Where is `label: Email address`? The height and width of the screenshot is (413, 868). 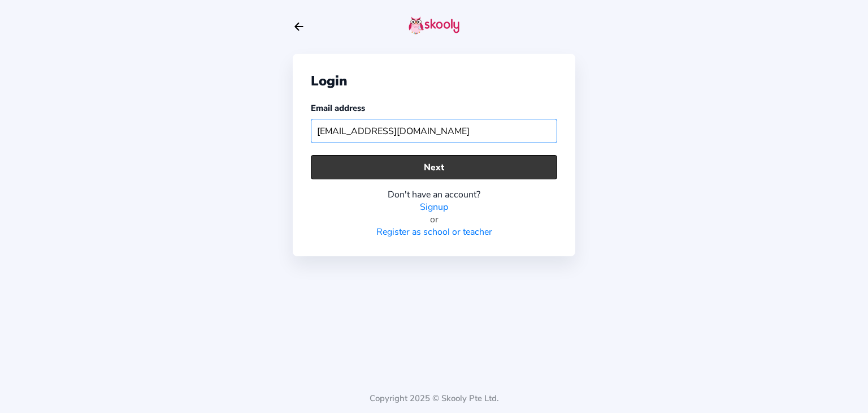
label: Email address is located at coordinates (338, 108).